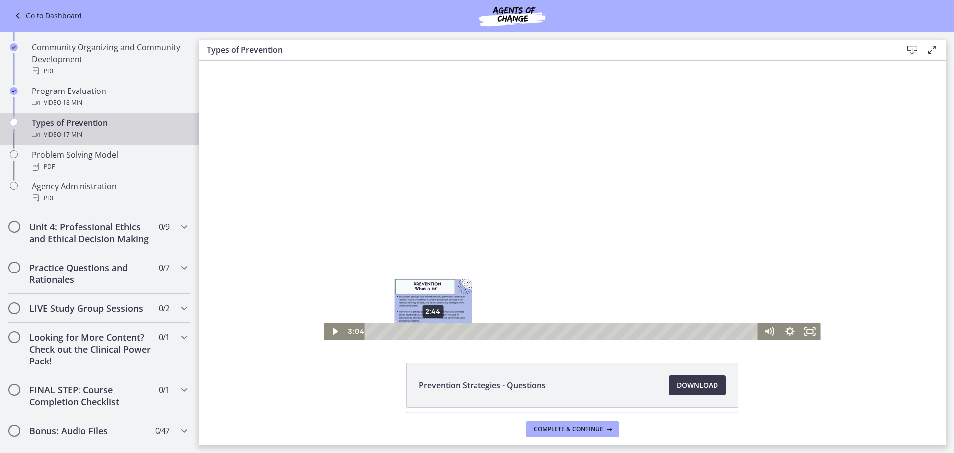  Describe the element at coordinates (109, 97) in the screenshot. I see `div: Program Evaluation` at that location.